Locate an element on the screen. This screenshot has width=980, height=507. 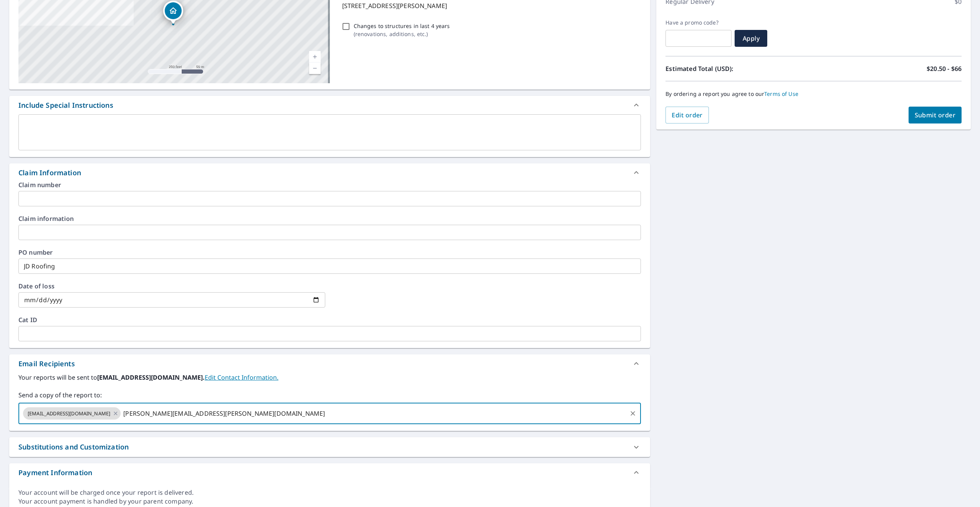
label: Have a promo code? is located at coordinates (698, 23).